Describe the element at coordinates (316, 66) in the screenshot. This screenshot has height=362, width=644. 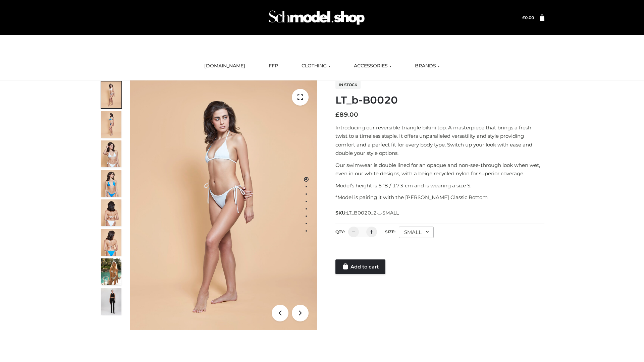
I see `a: CLOTHING` at that location.